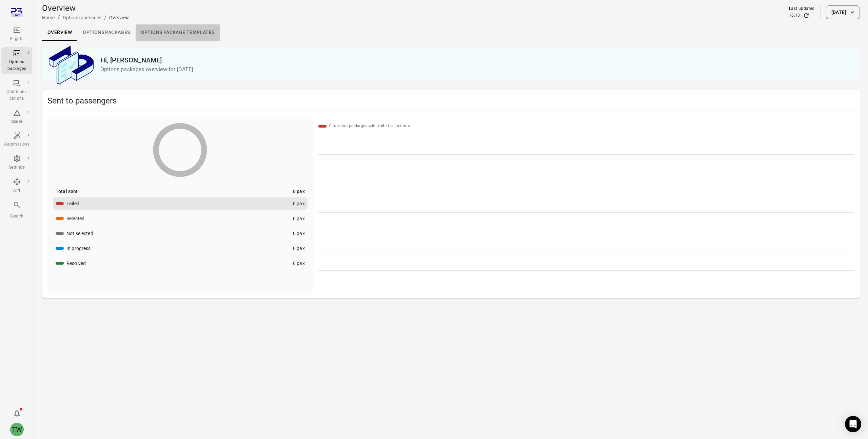  What do you see at coordinates (16, 65) in the screenshot?
I see `div: Options packages` at bounding box center [16, 65].